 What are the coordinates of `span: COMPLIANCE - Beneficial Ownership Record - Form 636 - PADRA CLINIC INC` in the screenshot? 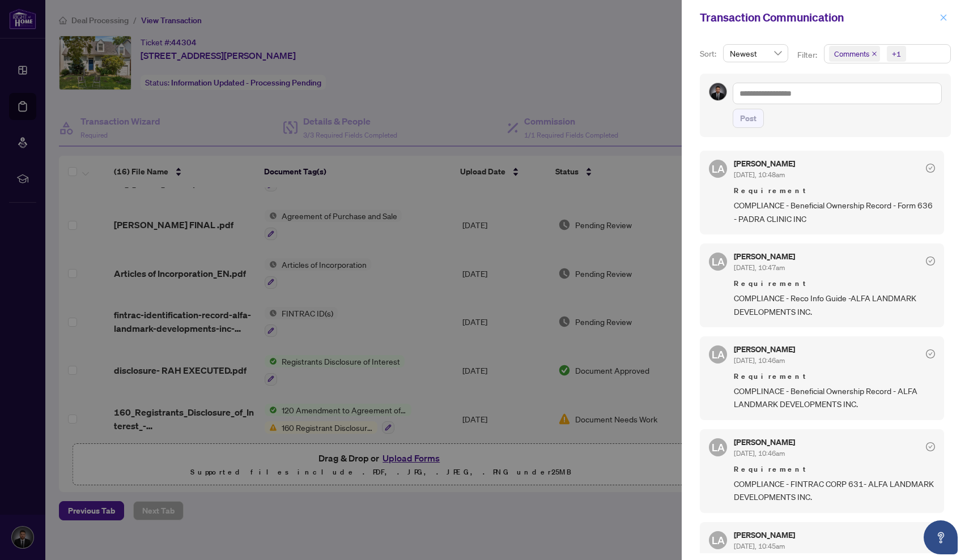 It's located at (835, 212).